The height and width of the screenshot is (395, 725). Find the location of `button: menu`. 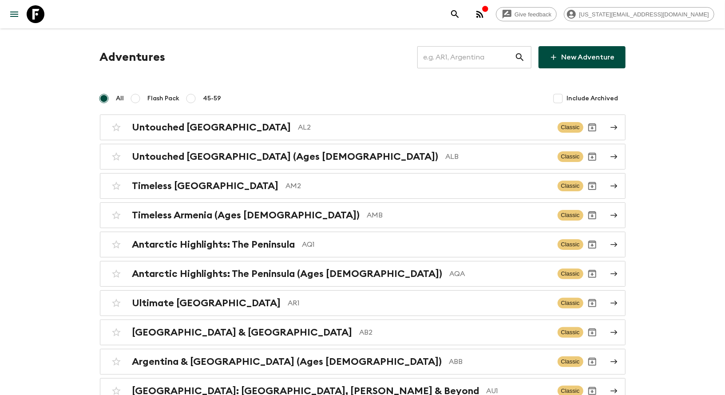

button: menu is located at coordinates (14, 14).